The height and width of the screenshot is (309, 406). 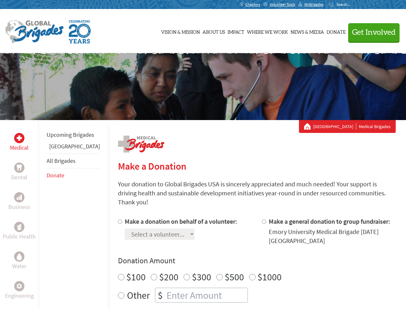 I want to click on label: Make a donation on behalf of a volunteer:, so click(x=181, y=221).